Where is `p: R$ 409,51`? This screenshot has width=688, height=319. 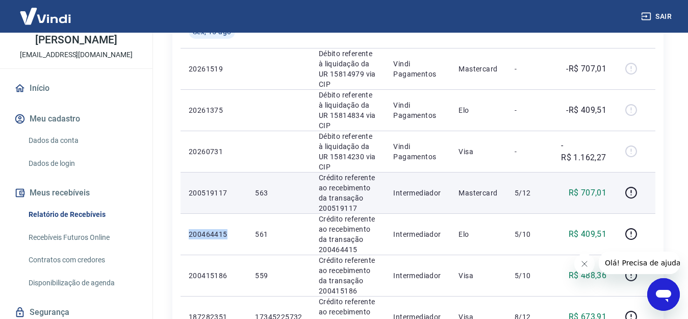
p: R$ 409,51 is located at coordinates (587, 234).